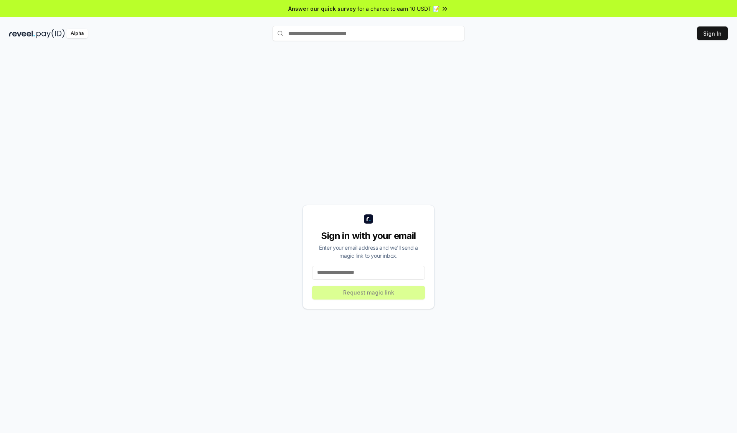 This screenshot has width=737, height=433. What do you see at coordinates (399, 8) in the screenshot?
I see `span: for a chance to earn 10 USDT 📝` at bounding box center [399, 8].